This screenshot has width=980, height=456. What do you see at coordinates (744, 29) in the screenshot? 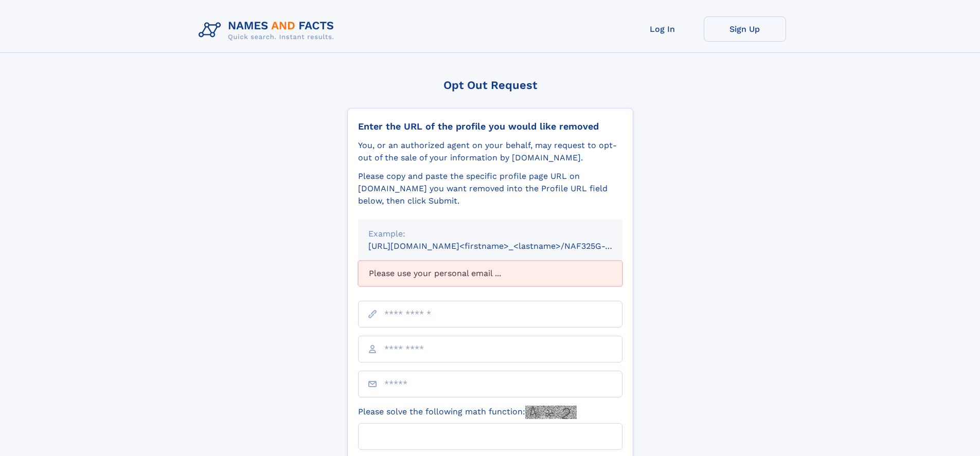
I see `a: Sign Up` at bounding box center [744, 29].